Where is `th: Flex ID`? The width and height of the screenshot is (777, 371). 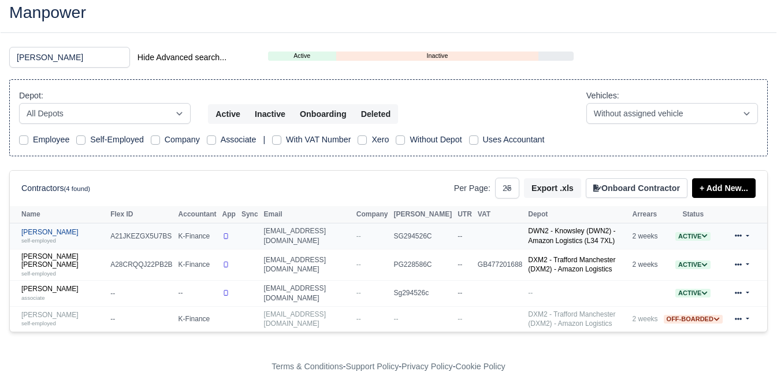
th: Flex ID is located at coordinates (141, 214).